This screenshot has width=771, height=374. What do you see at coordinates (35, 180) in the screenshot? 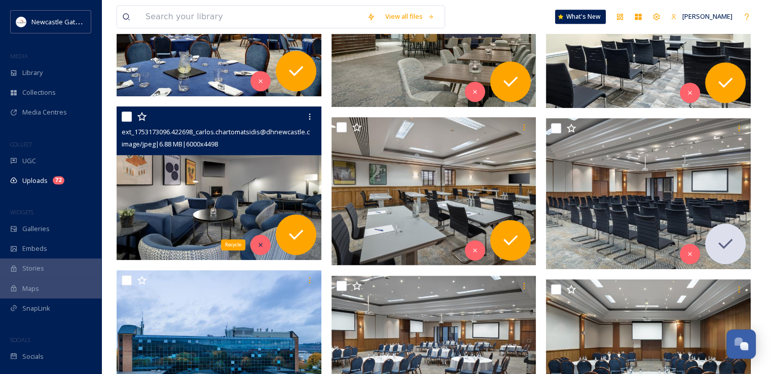
I see `span: Uploads` at bounding box center [35, 180].